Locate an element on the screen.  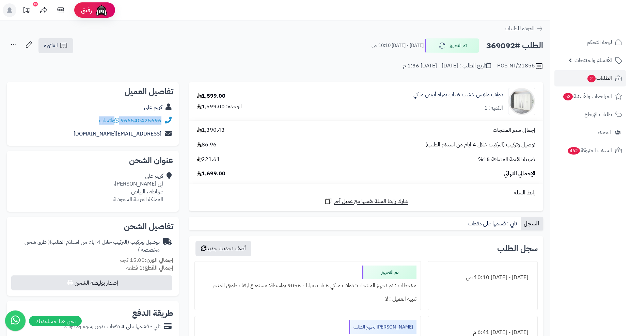
div: الوحدة: 1,599.00 is located at coordinates (219, 107).